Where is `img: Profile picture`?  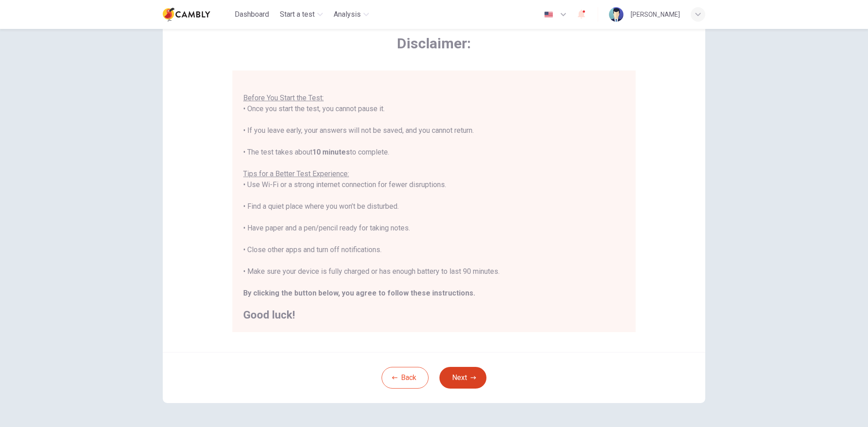
img: Profile picture is located at coordinates (616, 14).